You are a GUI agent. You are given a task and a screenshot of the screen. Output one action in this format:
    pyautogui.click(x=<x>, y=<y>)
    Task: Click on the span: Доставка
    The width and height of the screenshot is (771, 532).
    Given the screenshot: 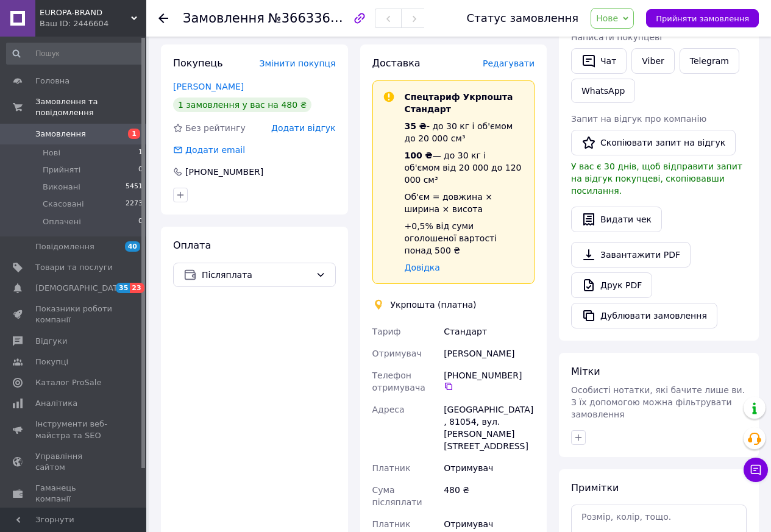 What is the action you would take?
    pyautogui.click(x=396, y=63)
    